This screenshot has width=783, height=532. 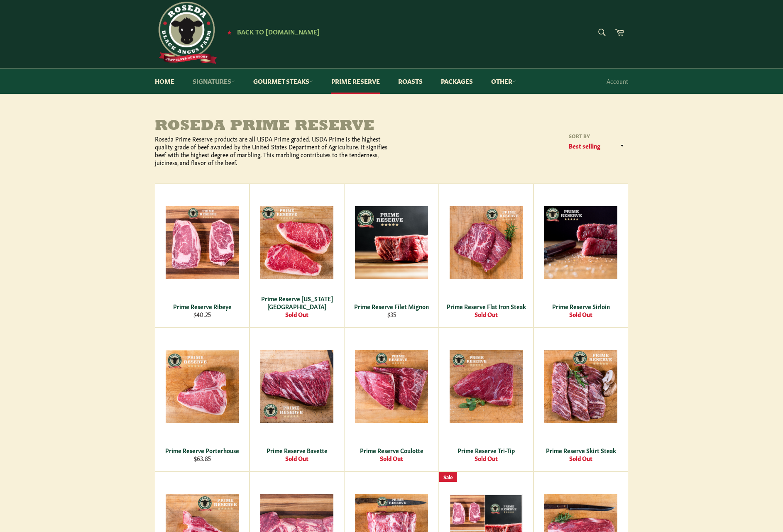 What do you see at coordinates (202, 399) in the screenshot?
I see `a: Prime Reserve Porterhouse Prime Reserve Porterhouse $63.85` at bounding box center [202, 399].